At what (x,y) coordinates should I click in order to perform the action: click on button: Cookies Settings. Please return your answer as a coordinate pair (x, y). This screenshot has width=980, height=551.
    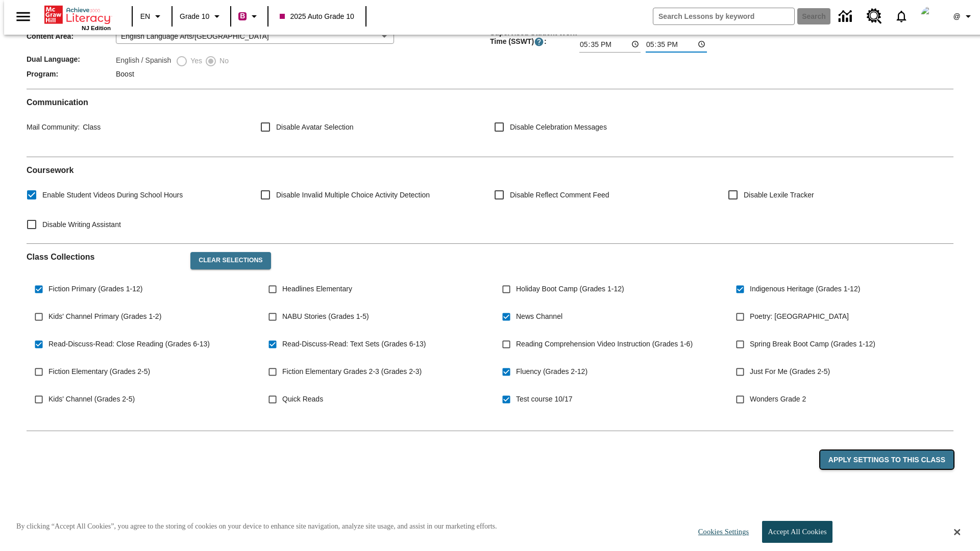
    Looking at the image, I should click on (721, 531).